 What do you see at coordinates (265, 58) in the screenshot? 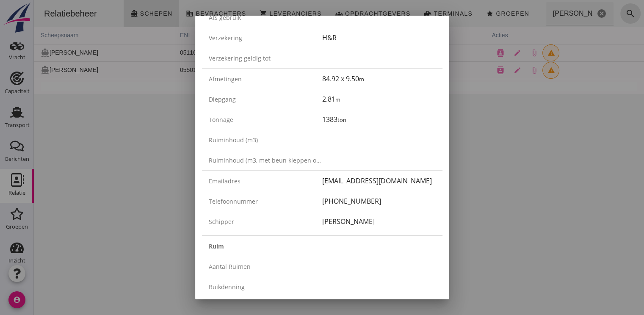
I see `div: Verzekering geldig tot` at bounding box center [265, 58].